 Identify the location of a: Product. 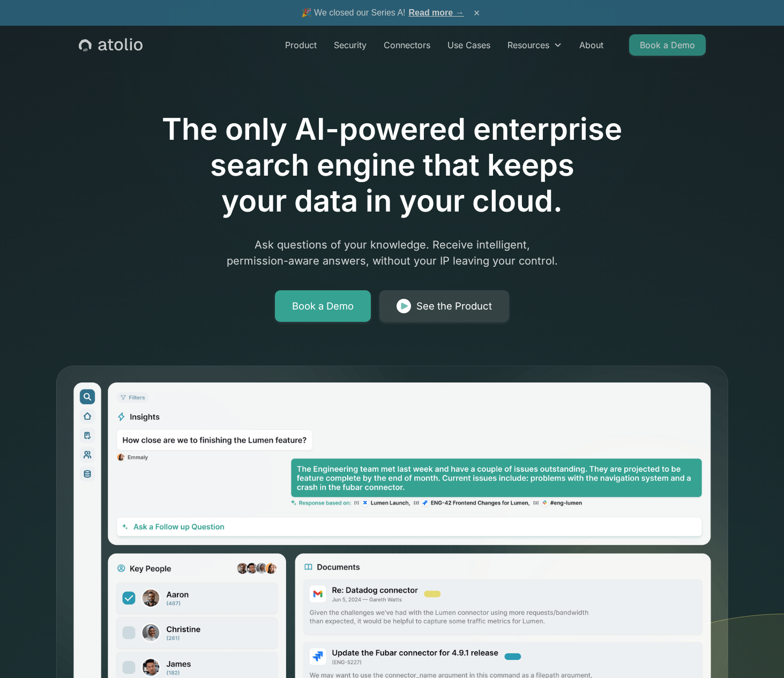
(301, 45).